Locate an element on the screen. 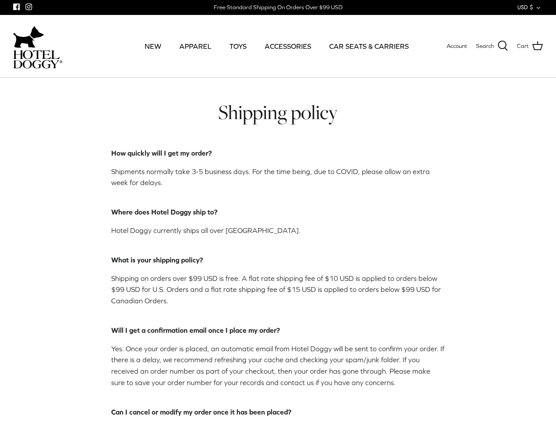 This screenshot has width=556, height=422. a: Search is located at coordinates (492, 46).